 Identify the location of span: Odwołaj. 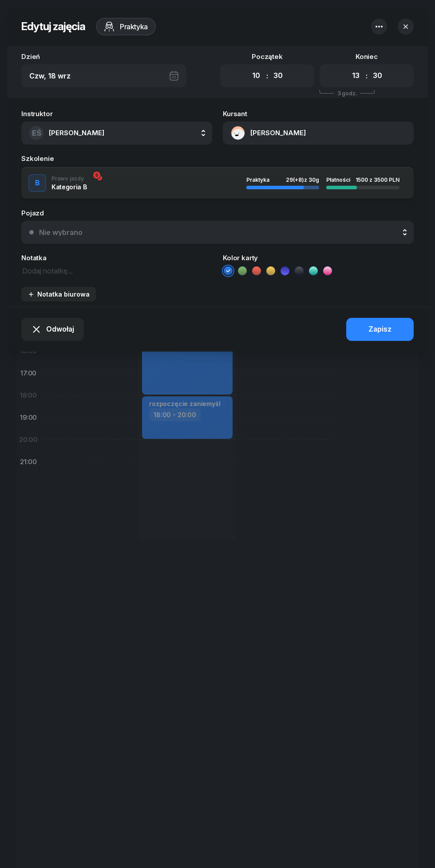
(60, 329).